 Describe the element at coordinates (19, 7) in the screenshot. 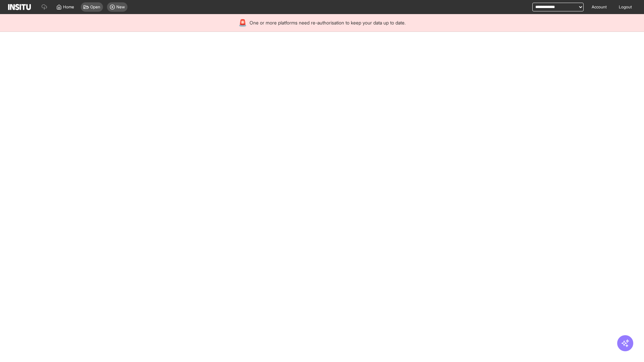

I see `img: Logo` at that location.